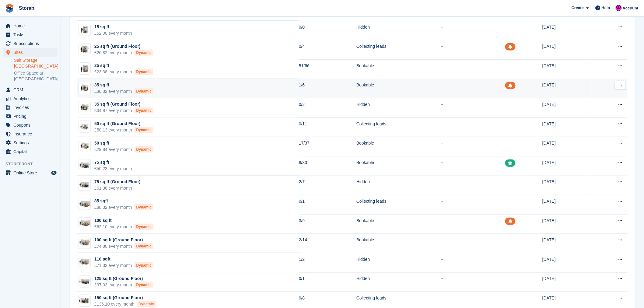  What do you see at coordinates (32, 143) in the screenshot?
I see `span: Settings` at bounding box center [32, 143].